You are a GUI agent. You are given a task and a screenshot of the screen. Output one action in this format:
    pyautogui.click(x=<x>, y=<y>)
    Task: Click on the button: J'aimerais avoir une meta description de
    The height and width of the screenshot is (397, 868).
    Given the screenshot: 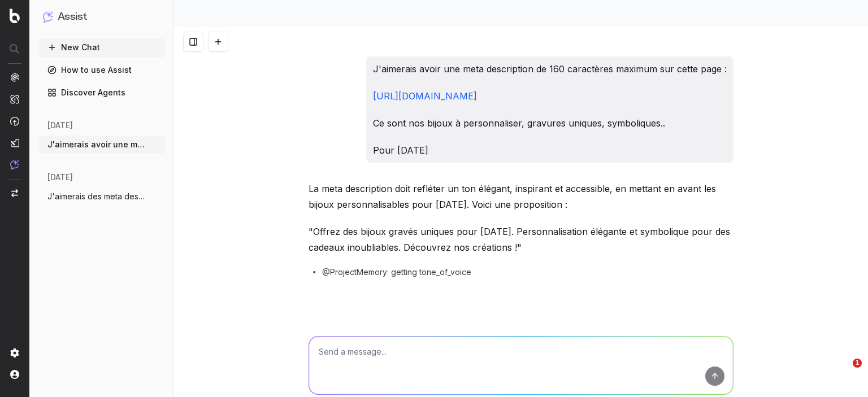 What is the action you would take?
    pyautogui.click(x=101, y=145)
    